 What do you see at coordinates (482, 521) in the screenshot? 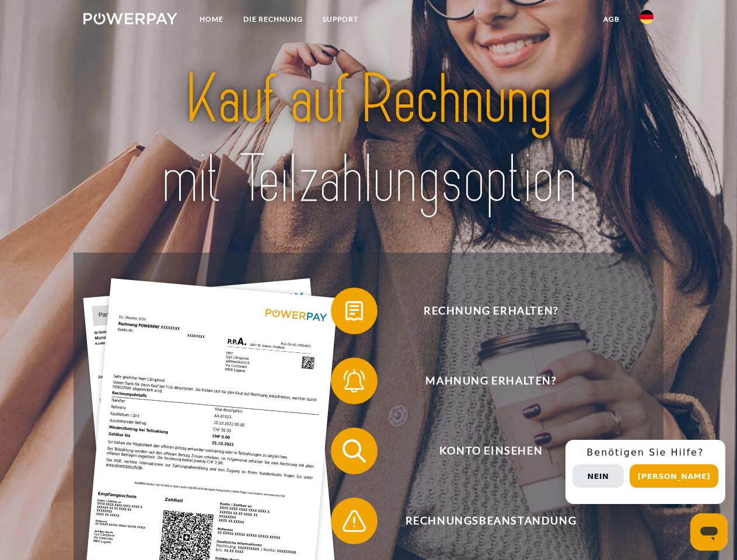
I see `a: Rechnungsbeanstandung` at bounding box center [482, 521].